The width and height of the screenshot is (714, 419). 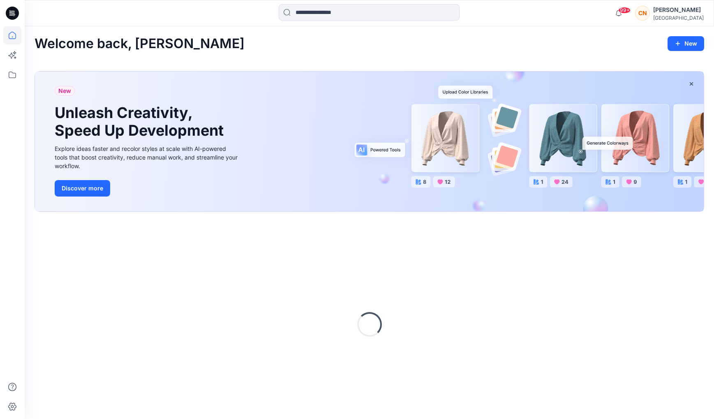 I want to click on button: New, so click(x=686, y=44).